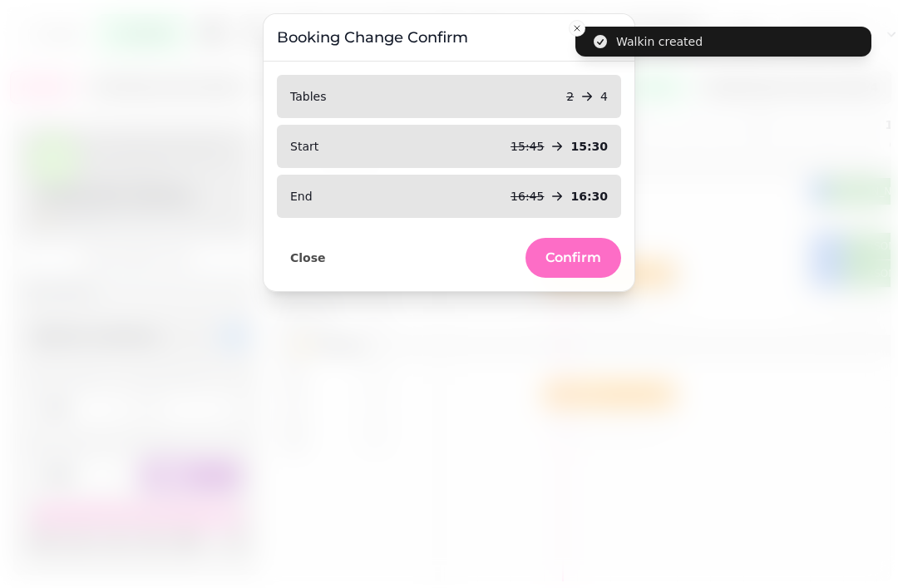 This screenshot has width=898, height=588. I want to click on p: 15:45, so click(527, 147).